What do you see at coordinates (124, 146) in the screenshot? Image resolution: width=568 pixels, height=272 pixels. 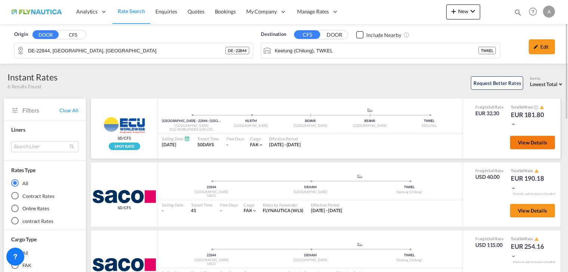 I see `div: Rollable available` at bounding box center [124, 146].